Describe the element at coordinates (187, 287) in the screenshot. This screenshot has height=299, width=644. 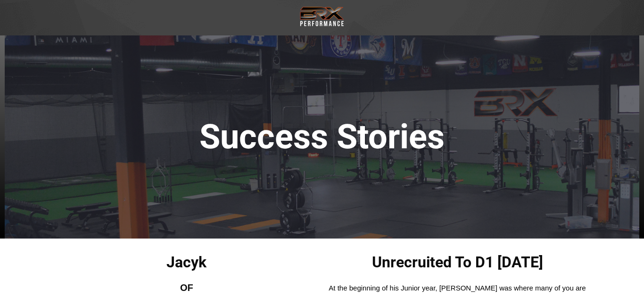
I see `h2: OF` at that location.